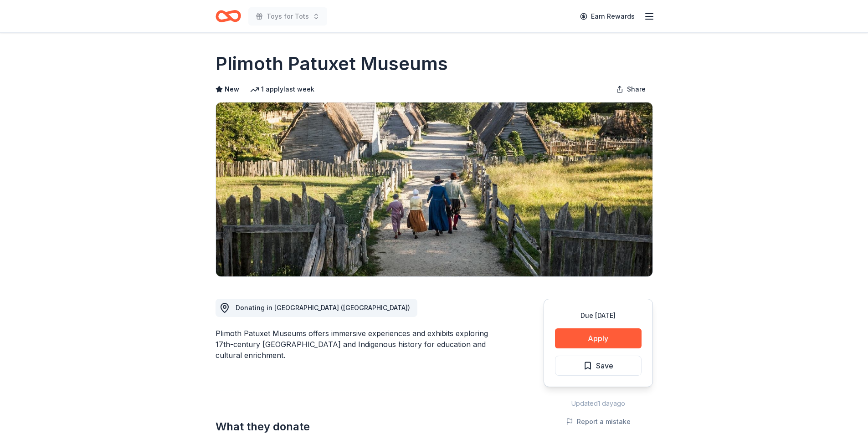  What do you see at coordinates (282, 89) in the screenshot?
I see `div: 1 apply last week` at bounding box center [282, 89].